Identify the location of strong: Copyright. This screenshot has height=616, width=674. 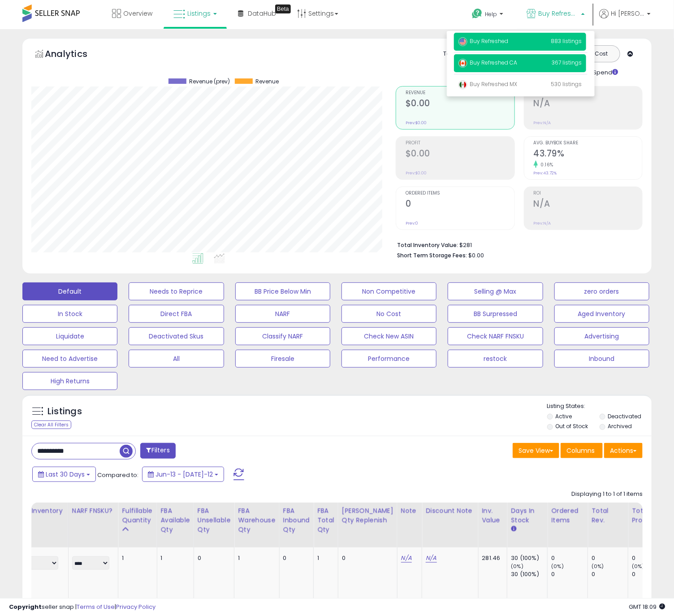
(25, 607).